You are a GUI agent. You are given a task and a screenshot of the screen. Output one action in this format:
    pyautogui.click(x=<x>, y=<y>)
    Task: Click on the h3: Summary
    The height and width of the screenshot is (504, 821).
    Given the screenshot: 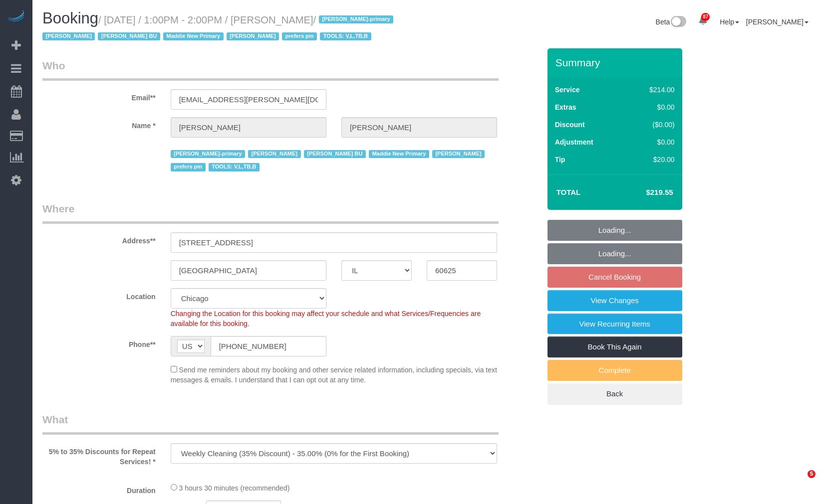 What is the action you would take?
    pyautogui.click(x=616, y=62)
    